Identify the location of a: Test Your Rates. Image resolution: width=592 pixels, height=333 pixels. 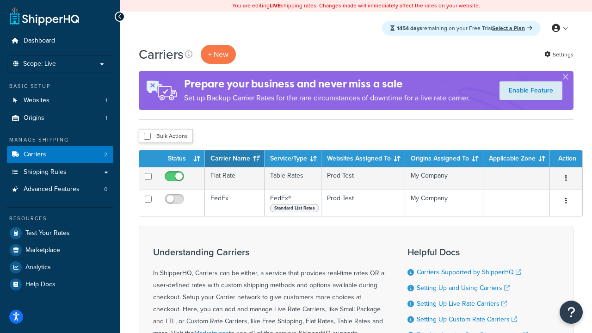
(60, 233).